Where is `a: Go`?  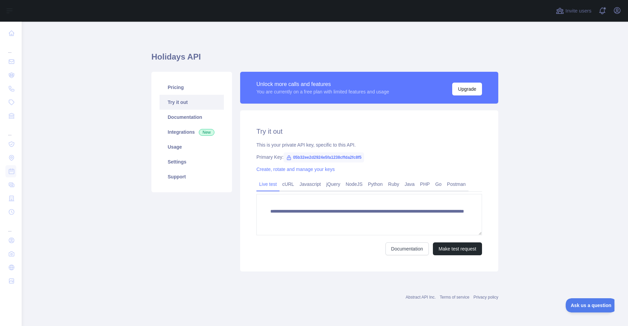 a: Go is located at coordinates (438, 184).